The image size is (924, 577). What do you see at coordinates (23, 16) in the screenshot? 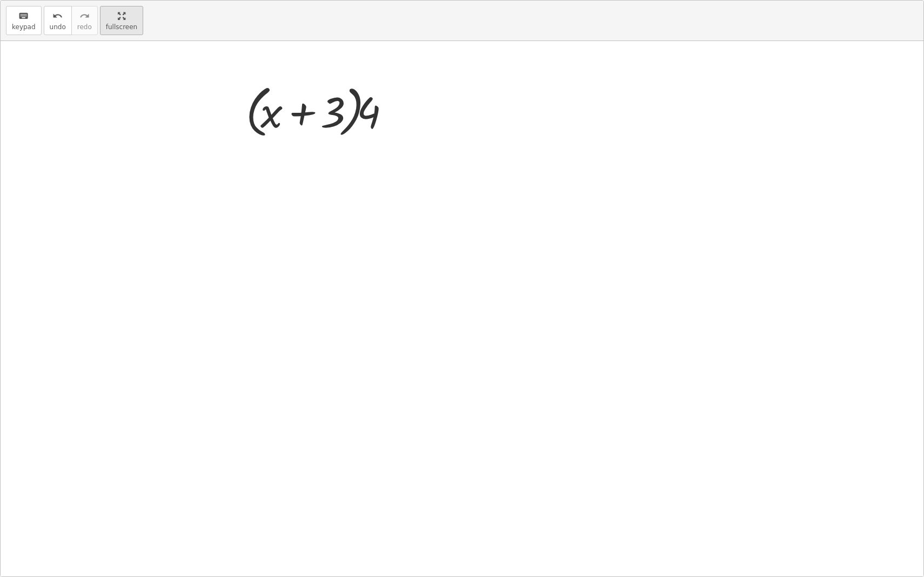
I see `i: keyboard` at bounding box center [23, 16].